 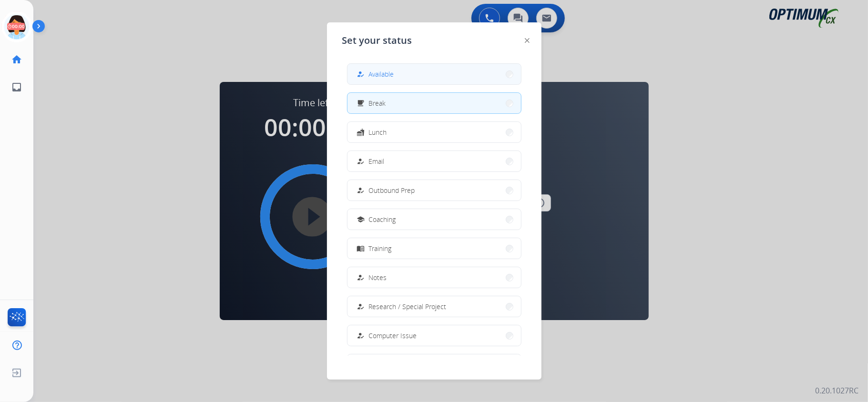 What do you see at coordinates (360, 219) in the screenshot?
I see `mat-icon: school` at bounding box center [360, 219].